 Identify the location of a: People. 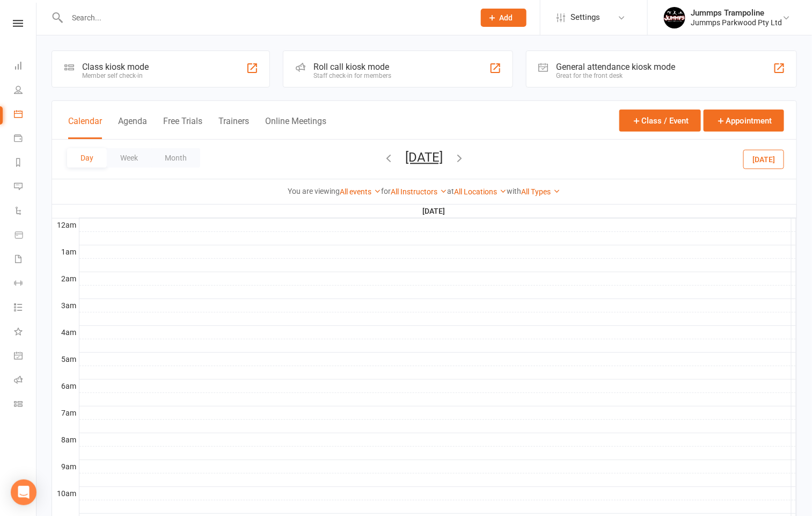
(25, 91).